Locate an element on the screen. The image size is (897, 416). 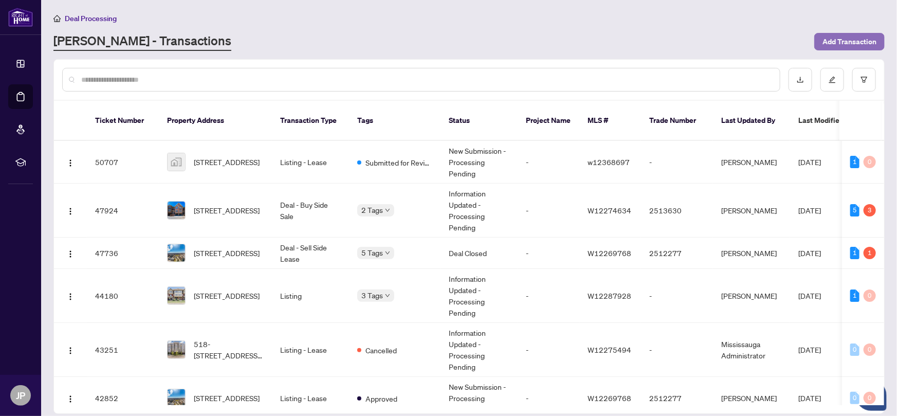
span: w12368697 is located at coordinates (609, 162).